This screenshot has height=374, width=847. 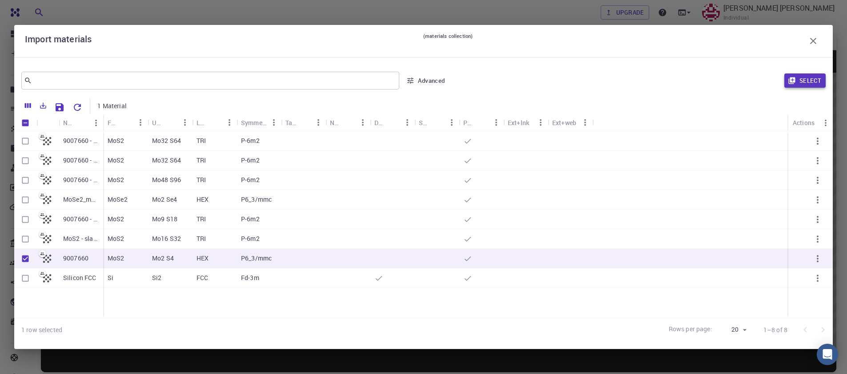 I want to click on button: Columns, so click(x=28, y=105).